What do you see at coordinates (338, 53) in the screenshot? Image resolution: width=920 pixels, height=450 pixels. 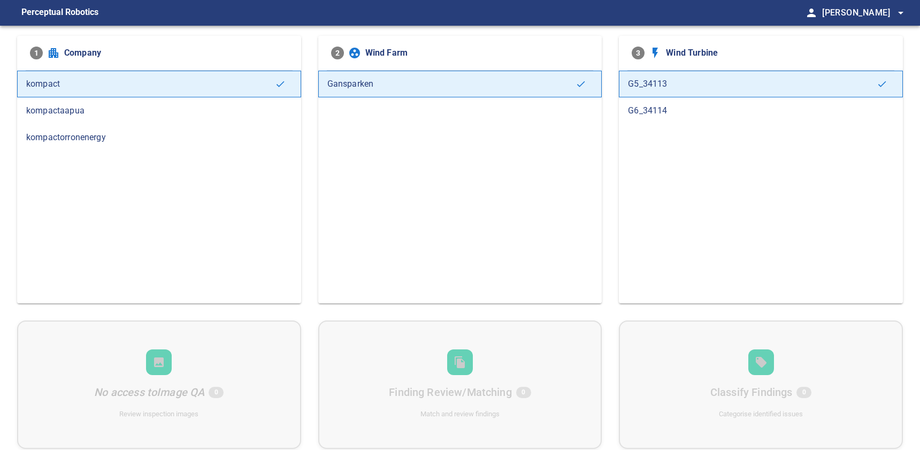 I see `span: 2` at bounding box center [338, 53].